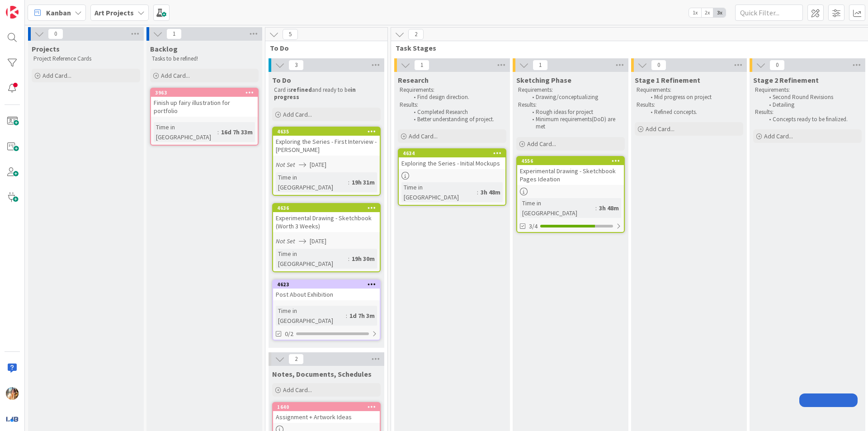  Describe the element at coordinates (204, 107) in the screenshot. I see `div: Finish up fairy illustration for portfolio` at that location.